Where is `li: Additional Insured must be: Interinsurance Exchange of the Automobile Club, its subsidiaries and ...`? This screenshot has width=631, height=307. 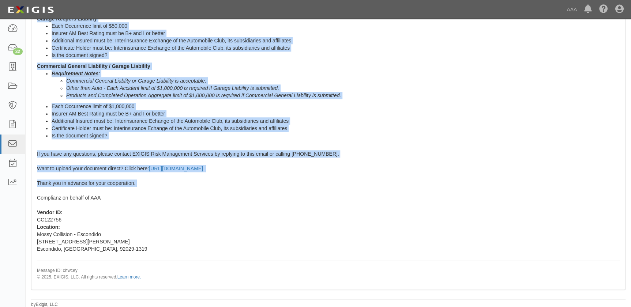 li: Additional Insured must be: Interinsurance Exchange of the Automobile Club, its subsidiaries and ... is located at coordinates (335, 41).